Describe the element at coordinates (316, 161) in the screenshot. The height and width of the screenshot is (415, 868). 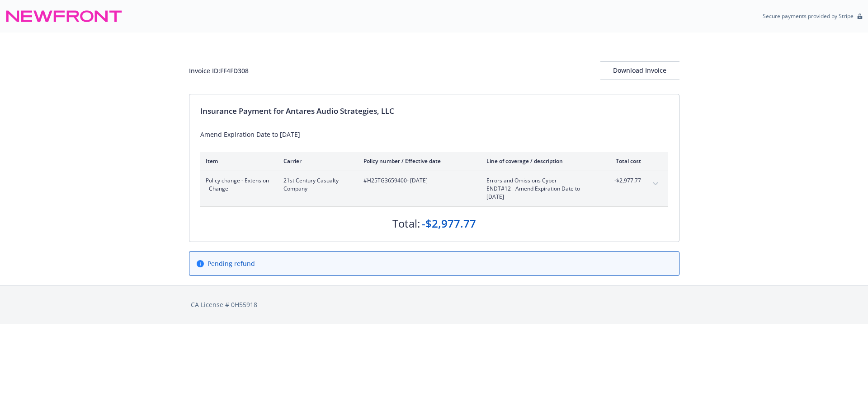
I see `div: Carrier` at that location.